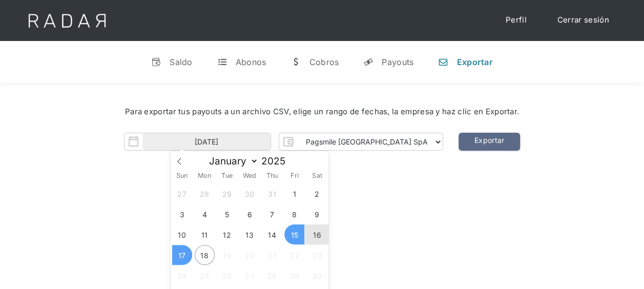 This screenshot has height=289, width=644. What do you see at coordinates (583, 20) in the screenshot?
I see `a: Cerrar sesión` at bounding box center [583, 20].